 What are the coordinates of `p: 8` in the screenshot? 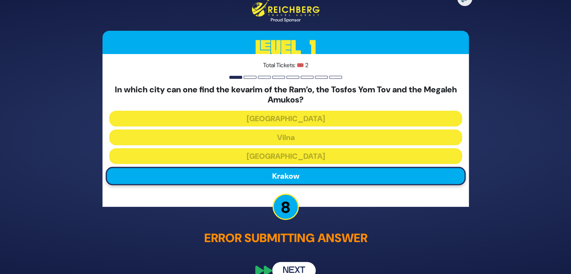 It's located at (286, 207).